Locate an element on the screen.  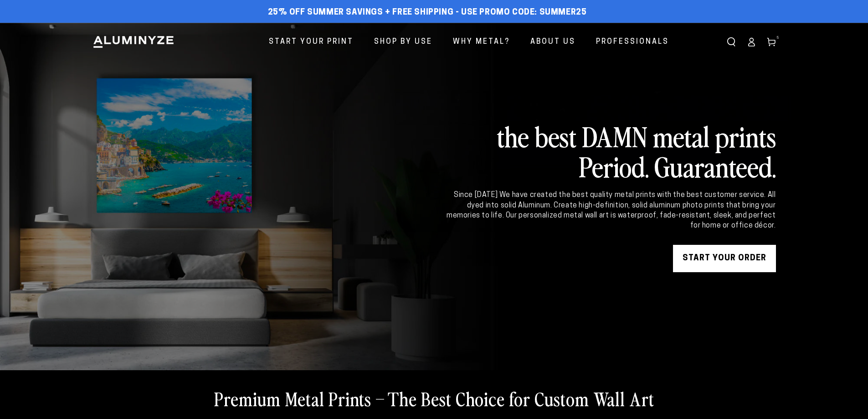
a: START YOUR Order is located at coordinates (725, 258).